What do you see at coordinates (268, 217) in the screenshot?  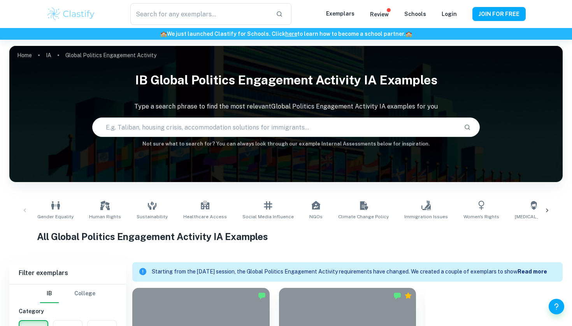 I see `span: Social Media Influence` at bounding box center [268, 217].